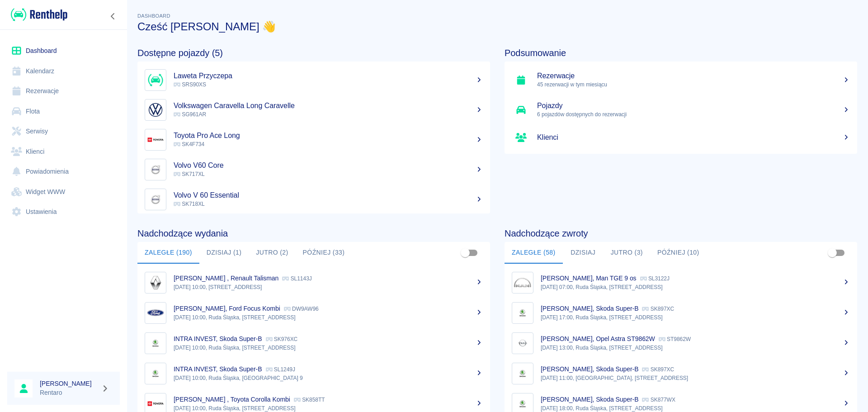  Describe the element at coordinates (63, 192) in the screenshot. I see `a: Widget WWW` at that location.